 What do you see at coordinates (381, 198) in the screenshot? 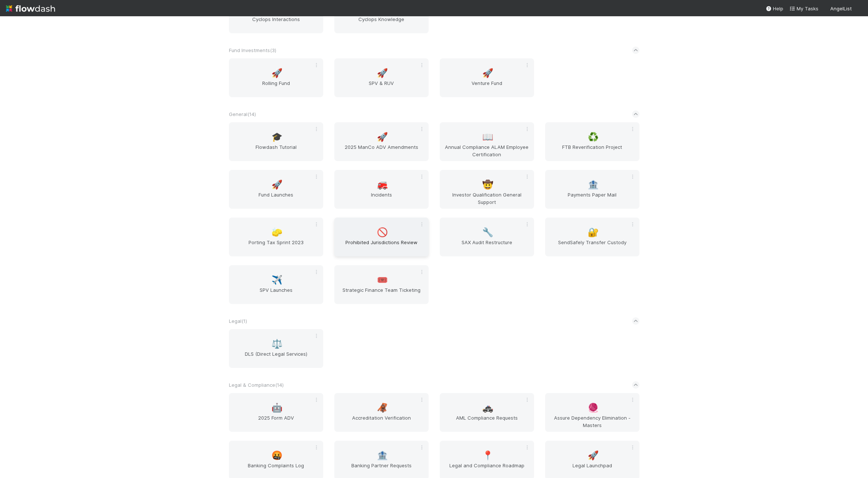
I see `span: Incidents` at bounding box center [381, 198].